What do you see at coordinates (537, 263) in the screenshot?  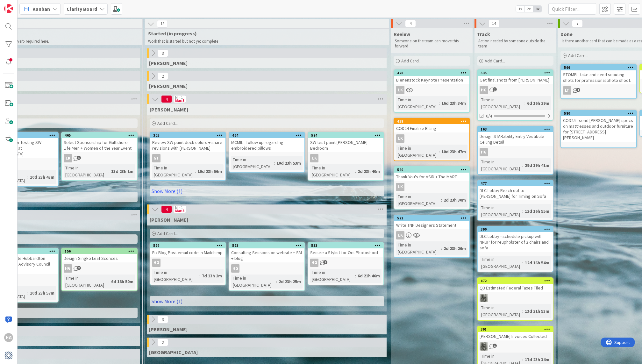 I see `div: 12d 16h 54m` at bounding box center [537, 263].